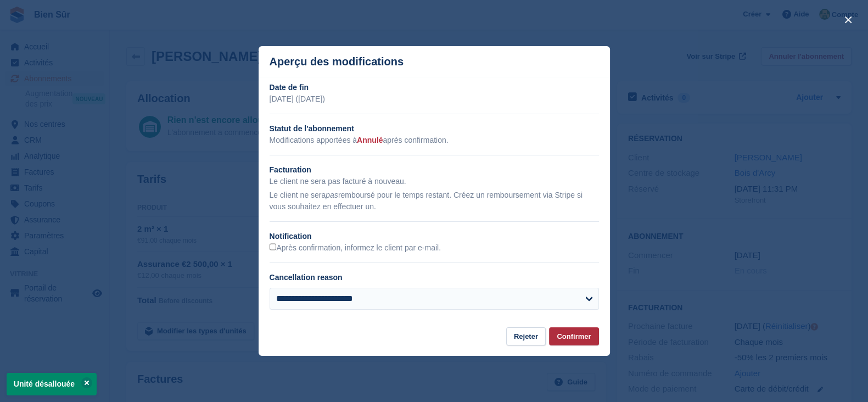  I want to click on p: Unité désallouée, so click(51, 384).